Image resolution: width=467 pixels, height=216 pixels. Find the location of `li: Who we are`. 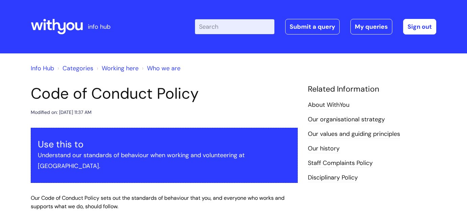

li: Who we are is located at coordinates (160, 68).